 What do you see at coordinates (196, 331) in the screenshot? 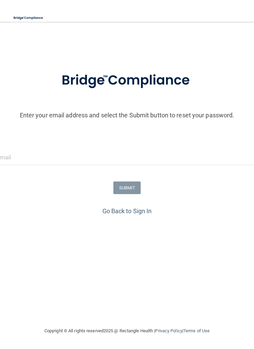
I see `a: Terms of Use` at bounding box center [196, 331].